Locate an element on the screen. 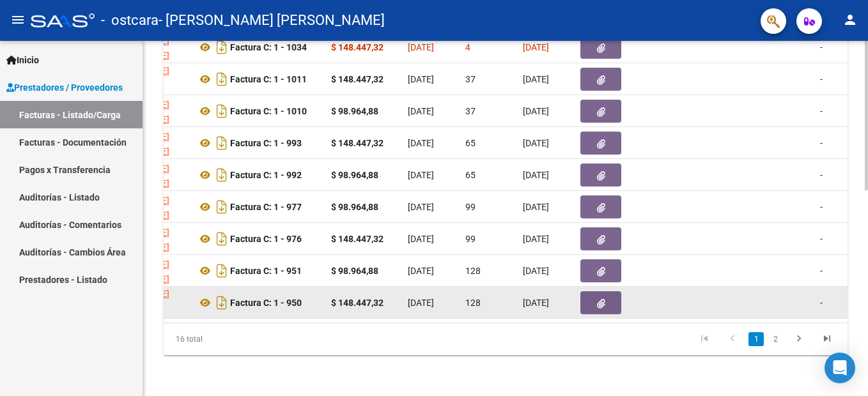 The width and height of the screenshot is (868, 396). div: 16 total is located at coordinates (231, 339).